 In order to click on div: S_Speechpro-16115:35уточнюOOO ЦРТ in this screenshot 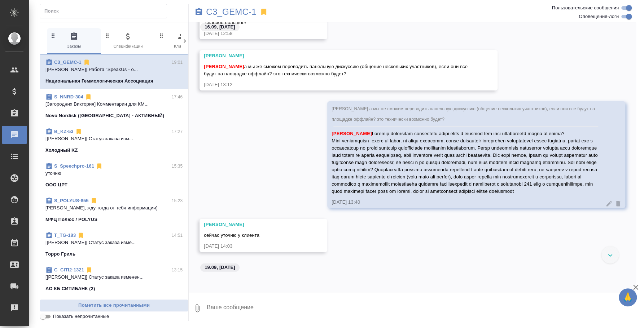, I will do `click(114, 176)`.